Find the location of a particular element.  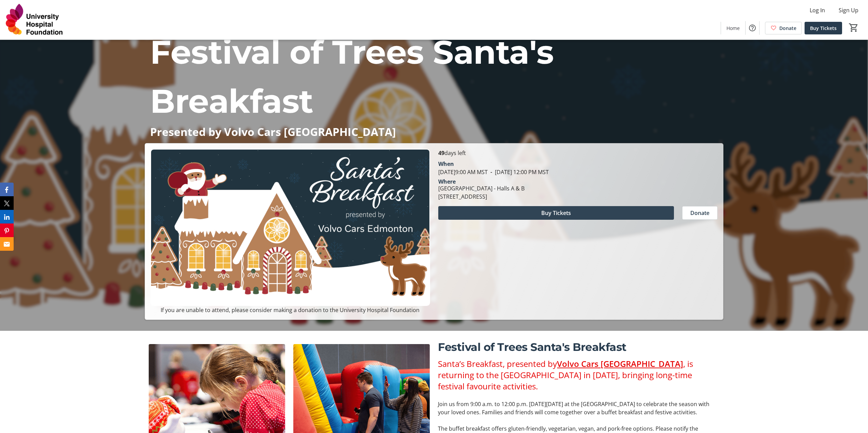

span: Home is located at coordinates (733, 28).